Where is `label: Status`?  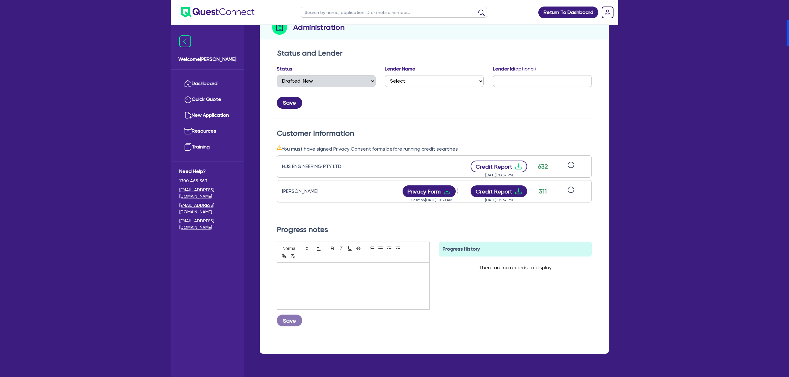 label: Status is located at coordinates (285, 69).